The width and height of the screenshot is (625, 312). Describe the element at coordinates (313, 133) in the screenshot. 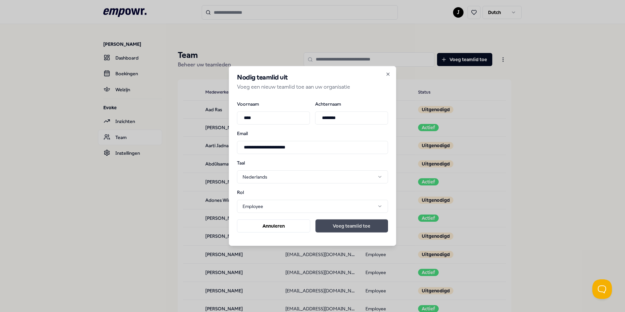

I see `label: Email` at that location.